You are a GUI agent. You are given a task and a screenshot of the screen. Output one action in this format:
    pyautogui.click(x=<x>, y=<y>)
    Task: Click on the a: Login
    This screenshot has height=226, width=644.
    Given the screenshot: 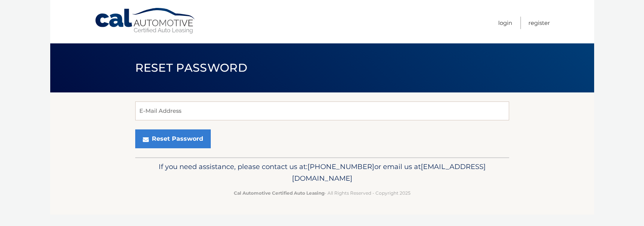 What is the action you would take?
    pyautogui.click(x=505, y=23)
    